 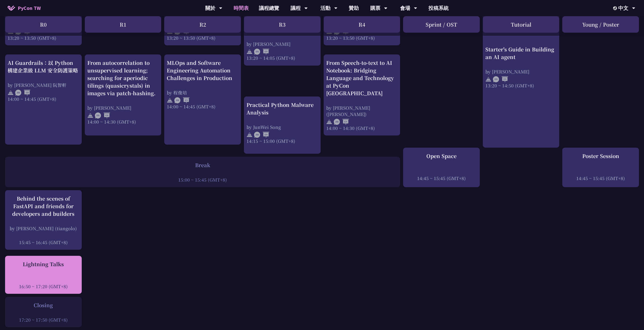 What do you see at coordinates (43, 264) in the screenshot?
I see `div: Lightning Talks` at bounding box center [43, 264].